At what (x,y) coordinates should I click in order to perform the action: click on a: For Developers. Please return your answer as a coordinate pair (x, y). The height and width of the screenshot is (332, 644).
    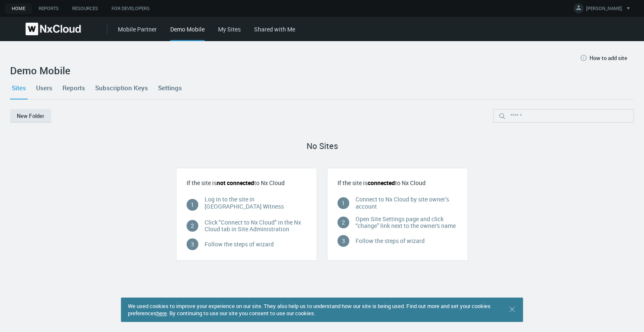
    Looking at the image, I should click on (130, 8).